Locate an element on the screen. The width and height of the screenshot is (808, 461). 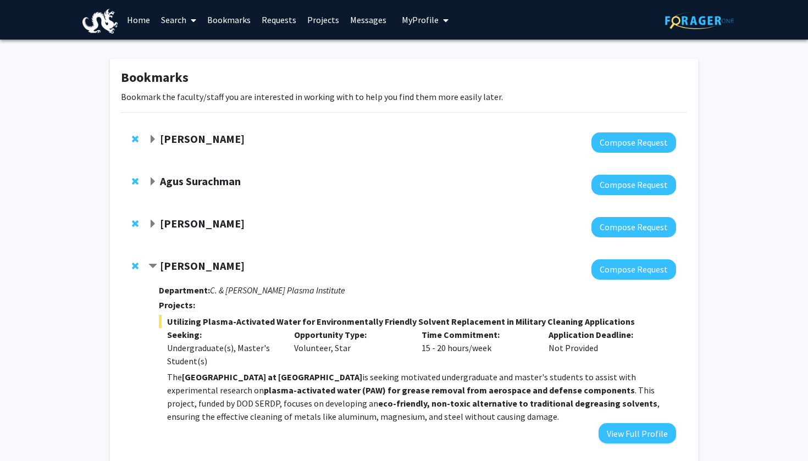
button: Compose Request to Aleksandra Sarcevic is located at coordinates (634, 142).